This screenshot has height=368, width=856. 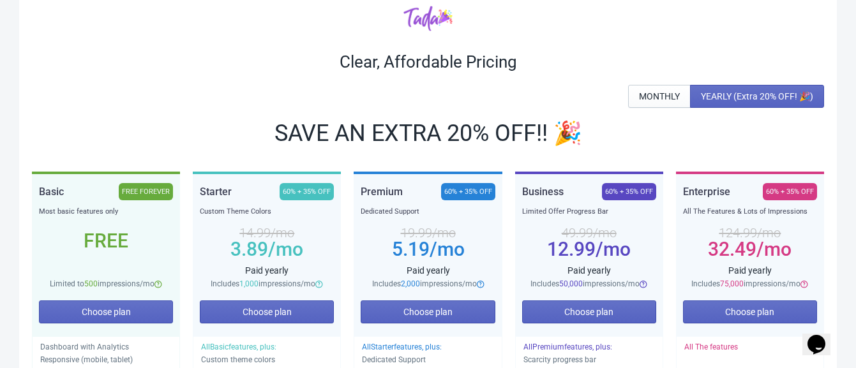 I want to click on span: MONTHLY, so click(x=660, y=96).